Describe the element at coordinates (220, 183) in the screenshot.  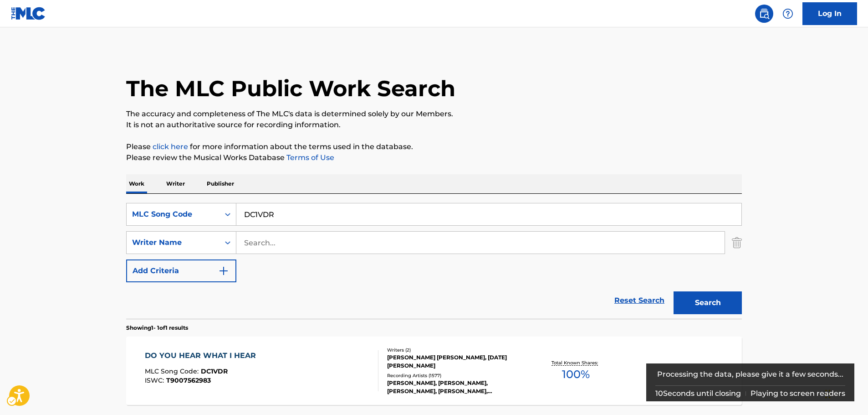
I see `p: Publisher` at that location.